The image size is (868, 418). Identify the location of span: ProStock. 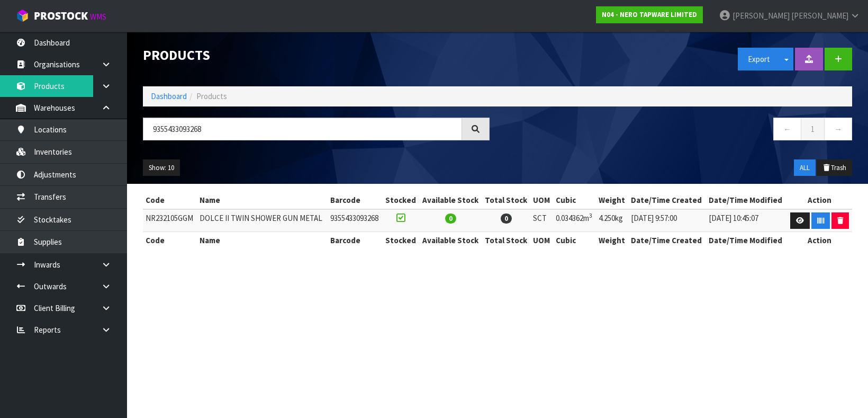
(61, 16).